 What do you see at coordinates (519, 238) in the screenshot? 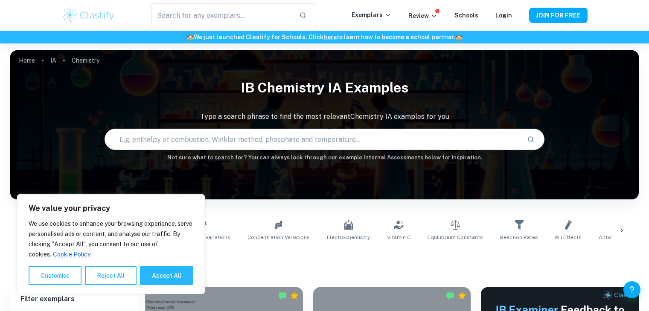
I see `span: Reaction Rates` at bounding box center [519, 238].